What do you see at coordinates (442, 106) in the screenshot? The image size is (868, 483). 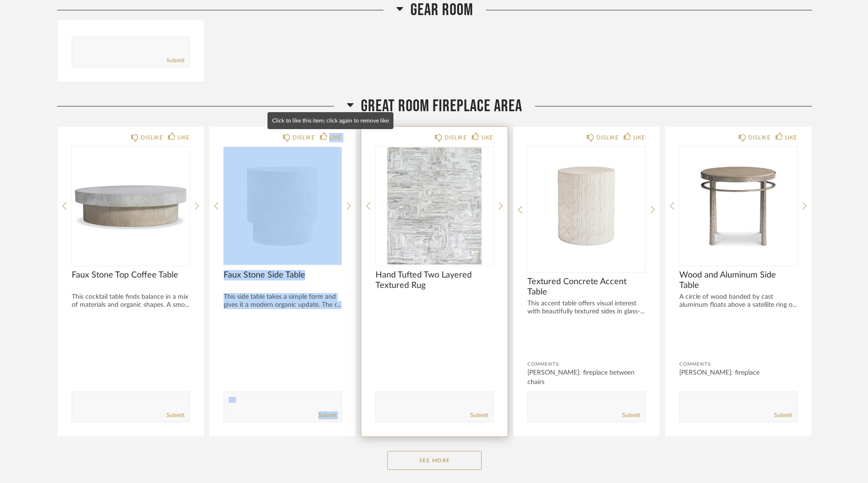 I see `span: Great Room Fireplace Area` at bounding box center [442, 106].